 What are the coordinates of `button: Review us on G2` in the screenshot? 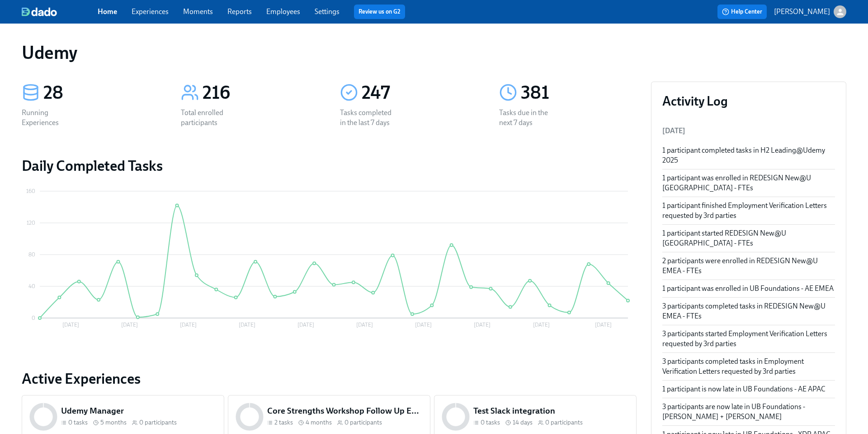 It's located at (380, 12).